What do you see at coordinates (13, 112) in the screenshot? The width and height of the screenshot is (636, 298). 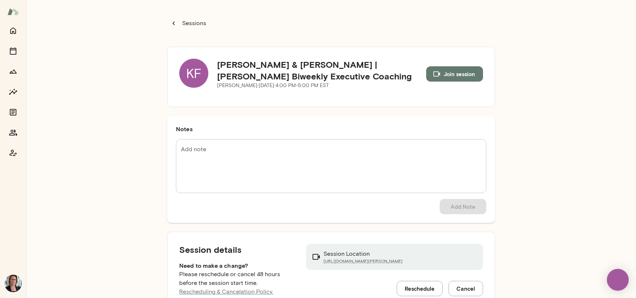 I see `button: Documents` at bounding box center [13, 112].